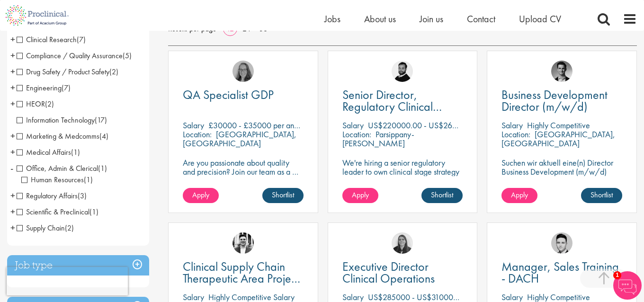 The height and width of the screenshot is (302, 644). Describe the element at coordinates (431, 19) in the screenshot. I see `span: Join us` at that location.